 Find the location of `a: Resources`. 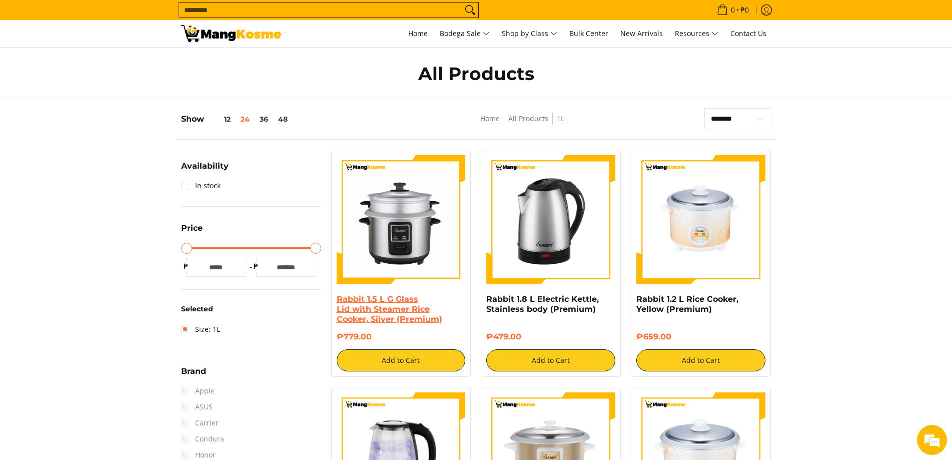

a: Resources is located at coordinates (696, 34).